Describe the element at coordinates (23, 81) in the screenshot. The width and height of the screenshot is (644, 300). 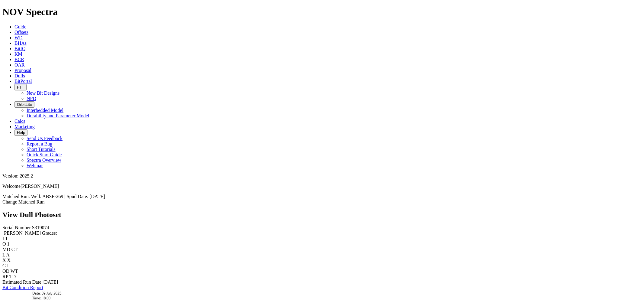
I see `a: BitPortal` at that location.